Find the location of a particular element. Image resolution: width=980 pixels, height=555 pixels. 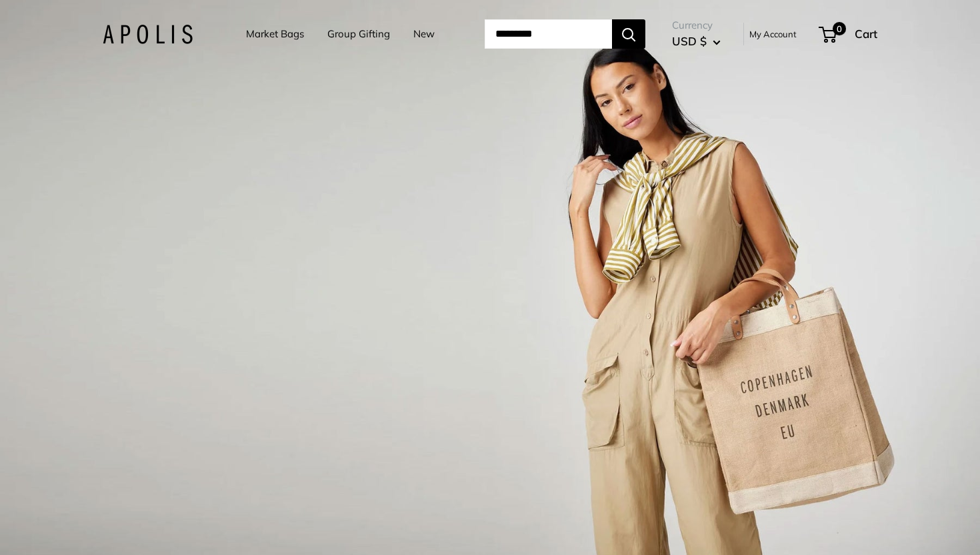

a: New is located at coordinates (424, 34).